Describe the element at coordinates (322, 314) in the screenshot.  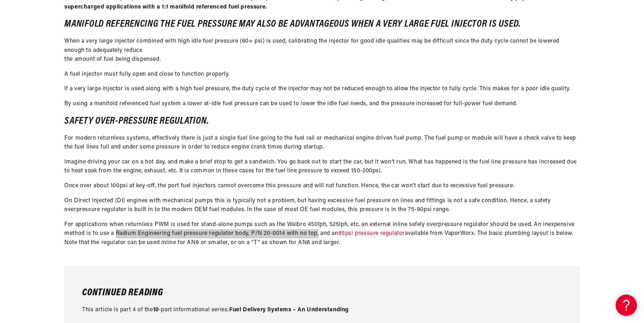
I see `p: This article is part 4 of the -part informational series:` at that location.